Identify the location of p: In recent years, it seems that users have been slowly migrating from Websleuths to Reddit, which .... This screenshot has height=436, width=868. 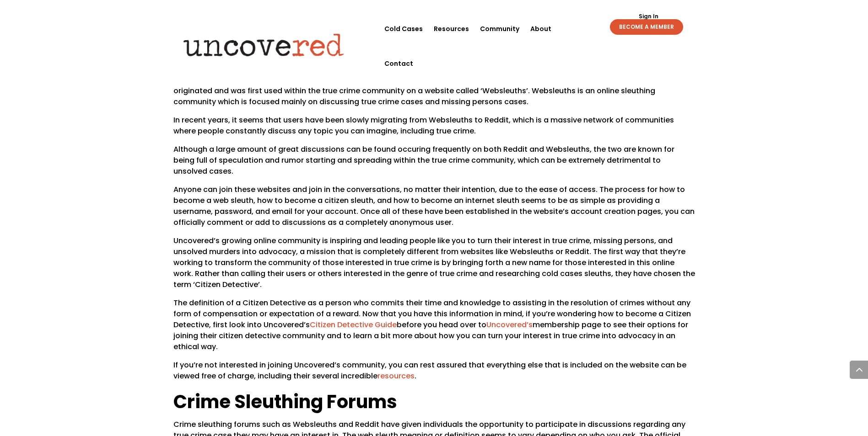
(434, 130).